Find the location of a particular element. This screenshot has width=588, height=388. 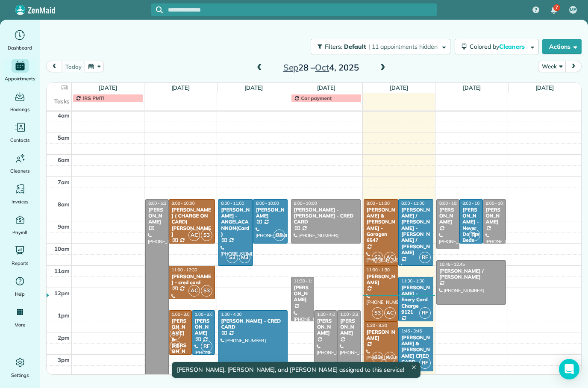

button: prev is located at coordinates (55, 66).